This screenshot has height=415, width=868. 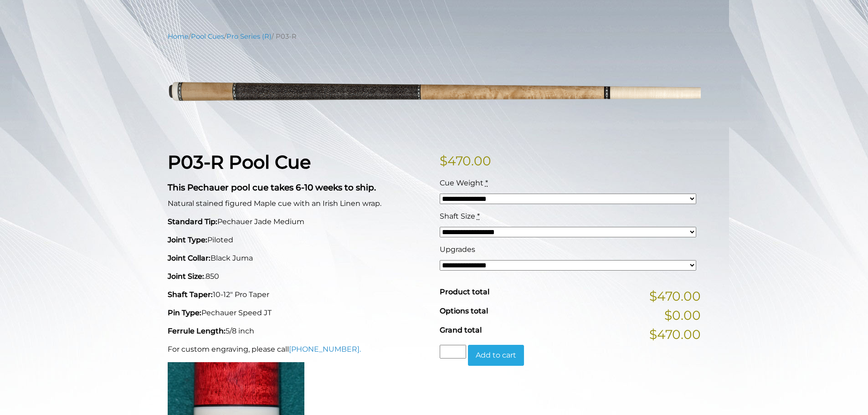 I want to click on span: Shaft Size, so click(x=458, y=216).